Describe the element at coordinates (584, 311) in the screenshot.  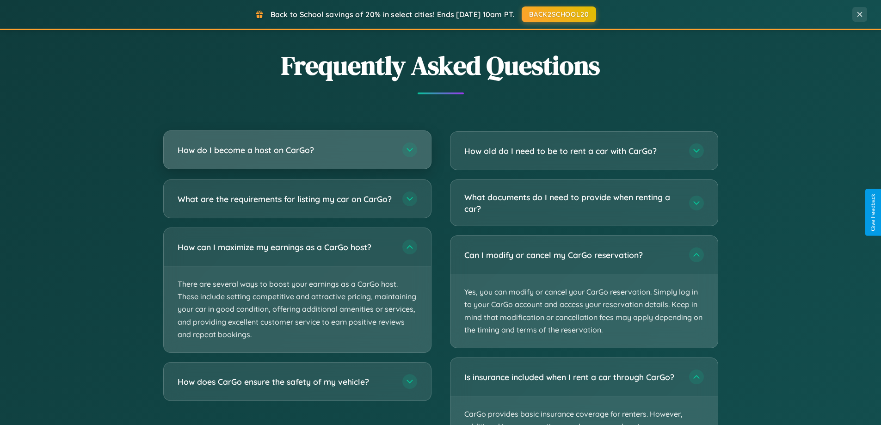
I see `p: Yes, you can modify or cancel your CarGo reservation. Simply log in to your CarGo account and acc...` at that location.